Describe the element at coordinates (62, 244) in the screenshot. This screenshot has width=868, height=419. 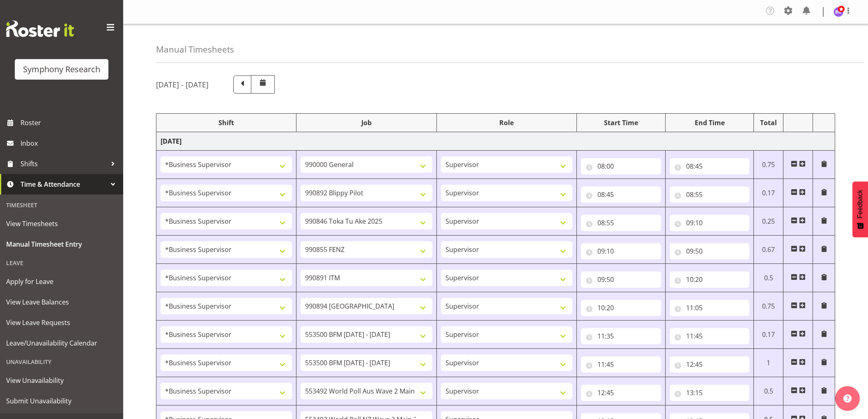
I see `span: Manual Timesheet Entry` at that location.